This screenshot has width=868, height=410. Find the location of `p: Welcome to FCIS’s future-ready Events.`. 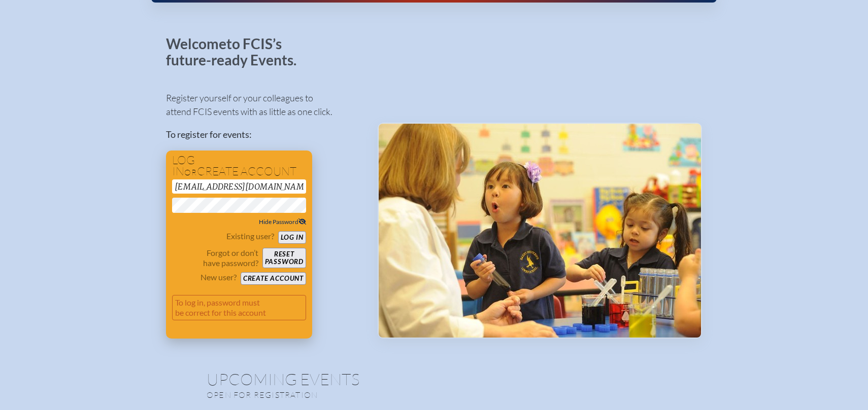

p: Welcome to FCIS’s future-ready Events. is located at coordinates (237, 52).